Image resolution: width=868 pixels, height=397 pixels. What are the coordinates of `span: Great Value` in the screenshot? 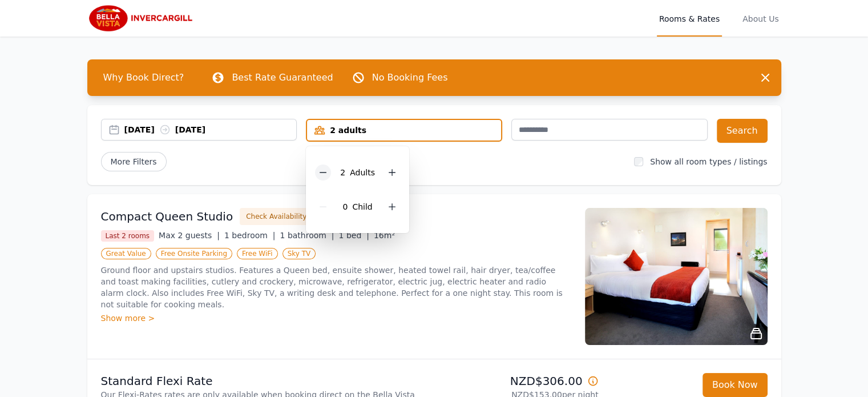 It's located at (126, 253).